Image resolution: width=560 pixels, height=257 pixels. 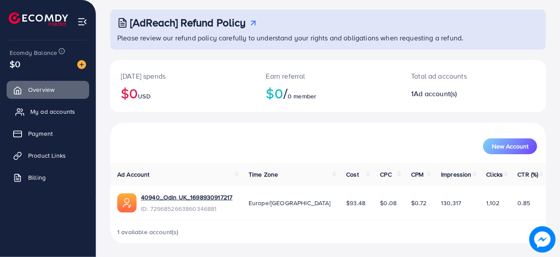 What do you see at coordinates (41, 90) in the screenshot?
I see `span: Overview` at bounding box center [41, 90].